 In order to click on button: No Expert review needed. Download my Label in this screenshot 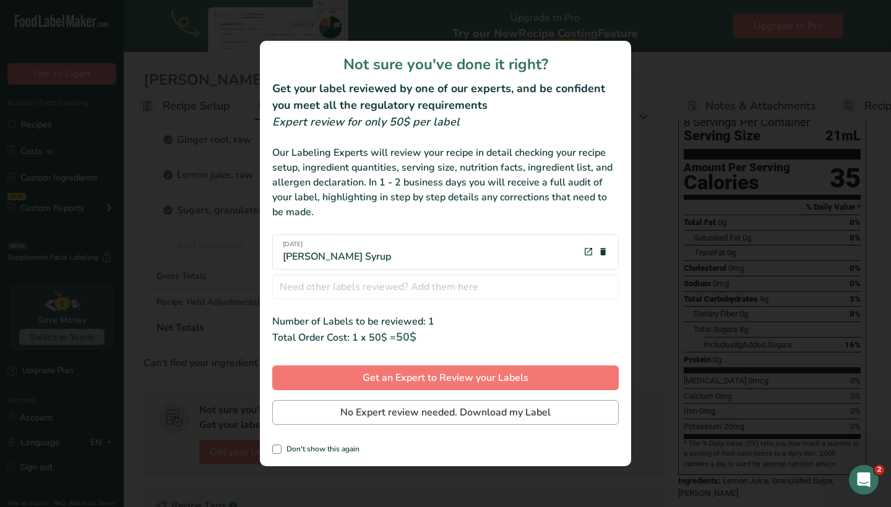, I will do `click(446, 413)`.